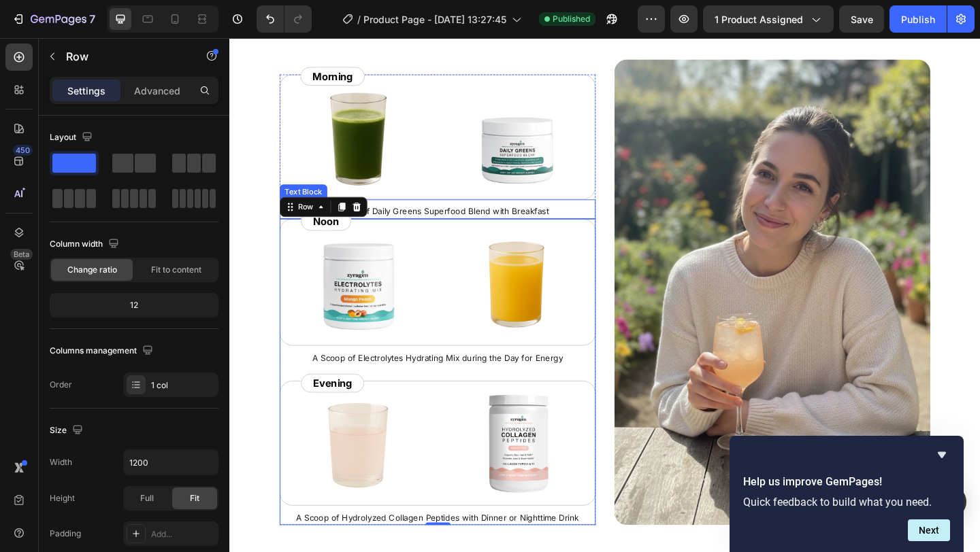  I want to click on div: Size, so click(67, 430).